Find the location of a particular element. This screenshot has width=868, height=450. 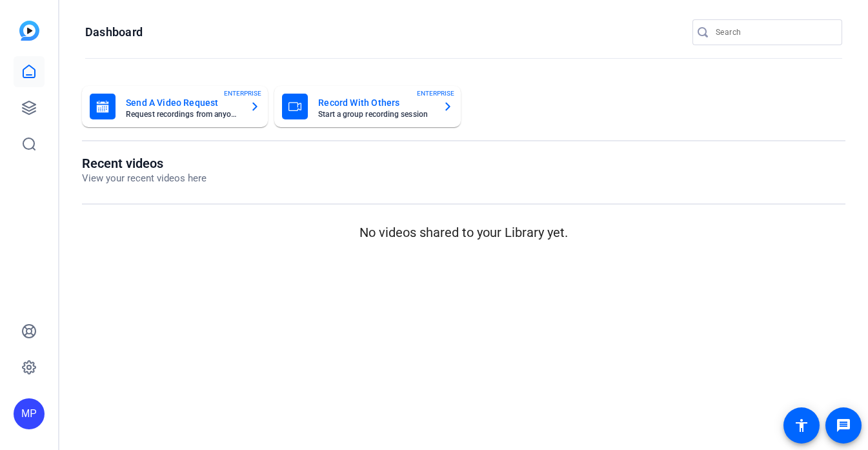

mat-card-subtitle: Start a group recording session is located at coordinates (375, 114).